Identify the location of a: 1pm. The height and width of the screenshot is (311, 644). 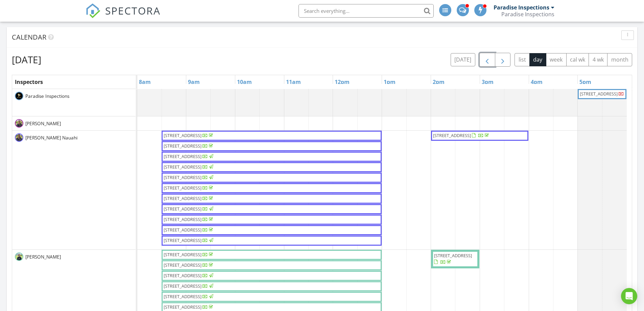
(389, 82).